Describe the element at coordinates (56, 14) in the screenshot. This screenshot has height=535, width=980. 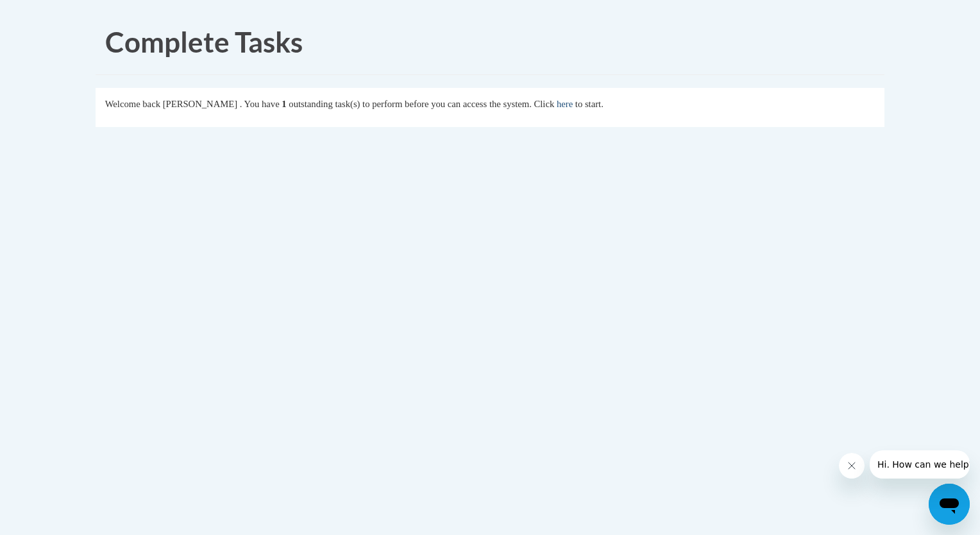
I see `span: Hi. How can we help?` at that location.